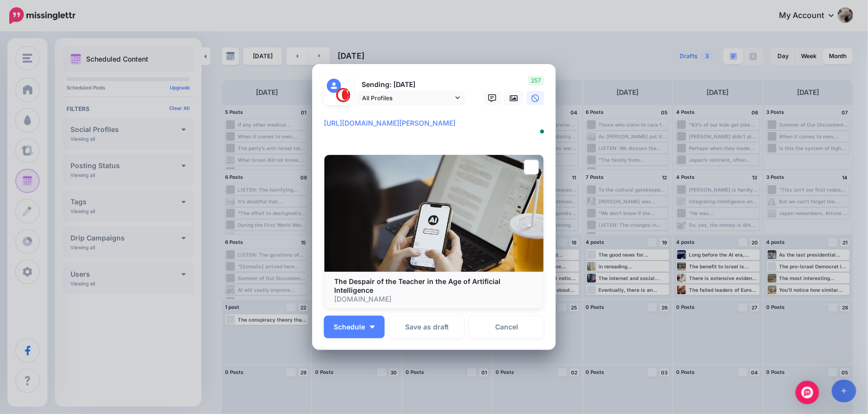 The width and height of the screenshot is (868, 414). I want to click on div: Open Intercom Messenger, so click(807, 393).